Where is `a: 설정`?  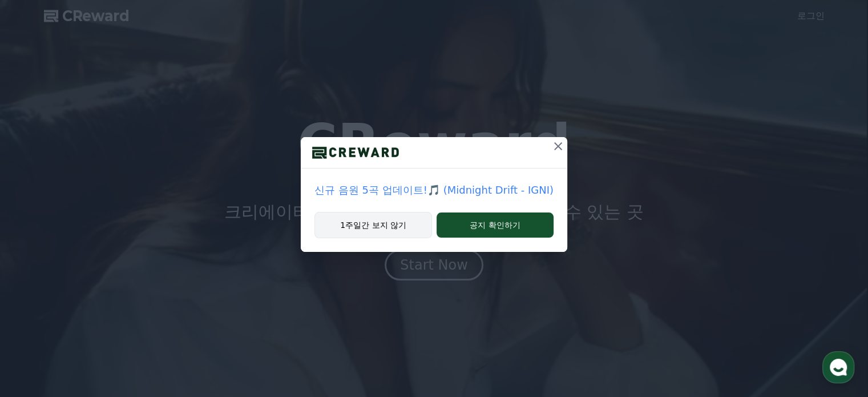 a: 설정 is located at coordinates (183, 317).